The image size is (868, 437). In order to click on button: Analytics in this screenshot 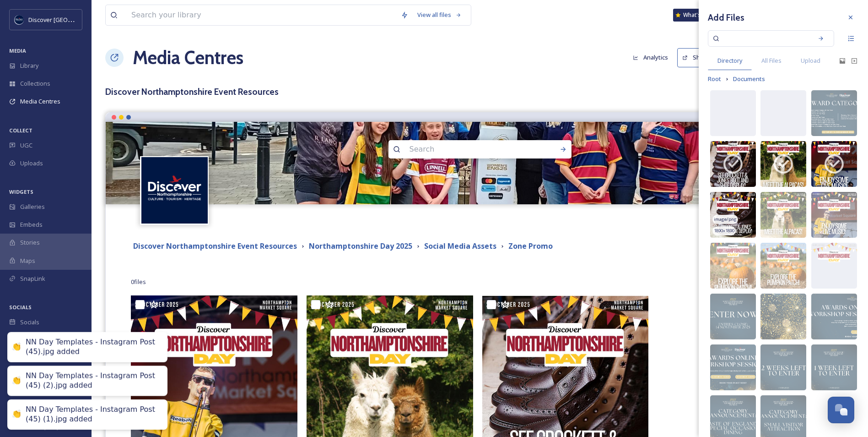, I will do `click(650, 57)`.